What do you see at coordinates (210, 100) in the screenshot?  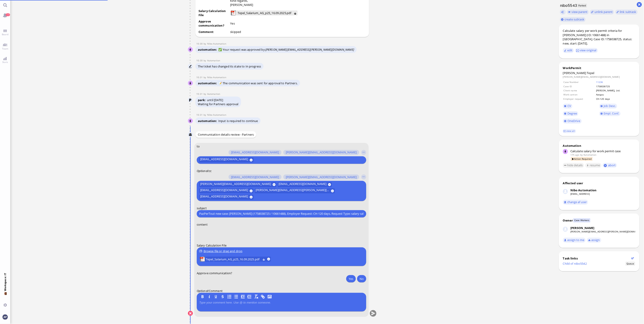 I see `span: until` at bounding box center [210, 100].